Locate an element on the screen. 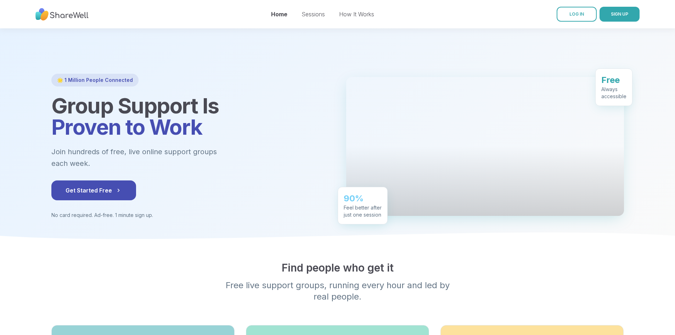  a: How It Works is located at coordinates (356, 14).